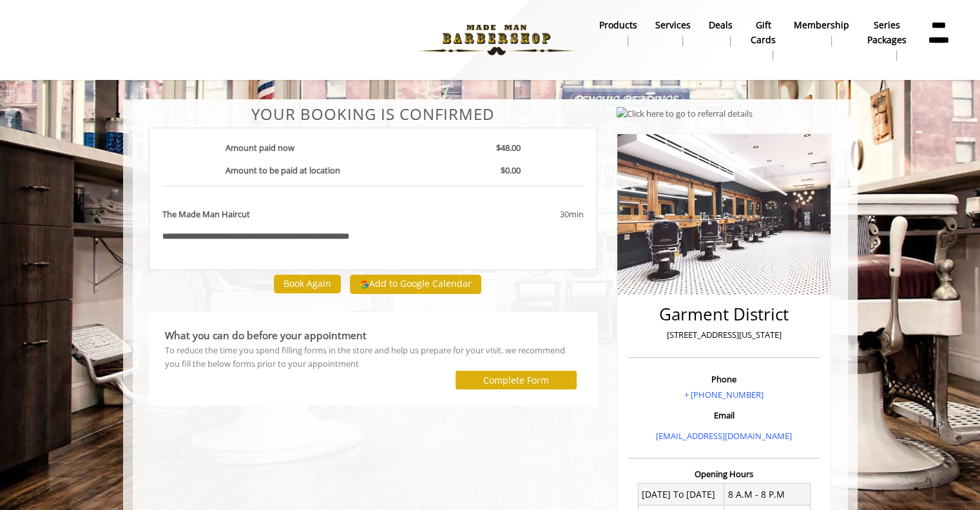 The width and height of the screenshot is (980, 510). What do you see at coordinates (673, 25) in the screenshot?
I see `b: Services` at bounding box center [673, 25].